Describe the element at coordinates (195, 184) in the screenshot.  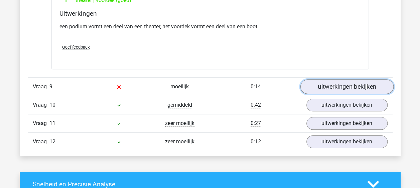
I see `h4: Snelheid en Precisie Analyse` at that location.